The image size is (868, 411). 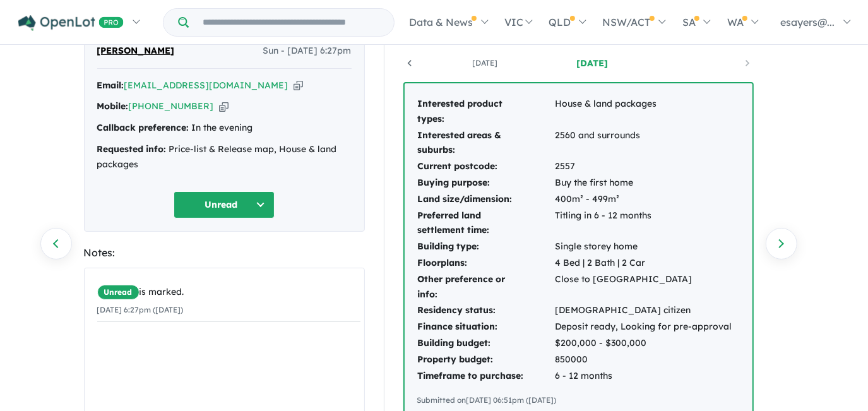 What do you see at coordinates (228, 293) in the screenshot?
I see `div: is marked.` at bounding box center [228, 293].